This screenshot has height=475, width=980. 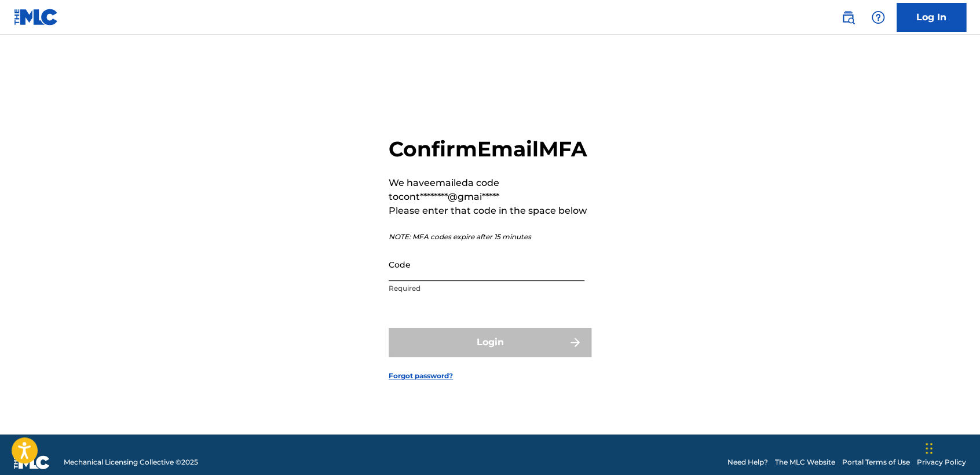 I want to click on img: MLC Logo, so click(x=36, y=17).